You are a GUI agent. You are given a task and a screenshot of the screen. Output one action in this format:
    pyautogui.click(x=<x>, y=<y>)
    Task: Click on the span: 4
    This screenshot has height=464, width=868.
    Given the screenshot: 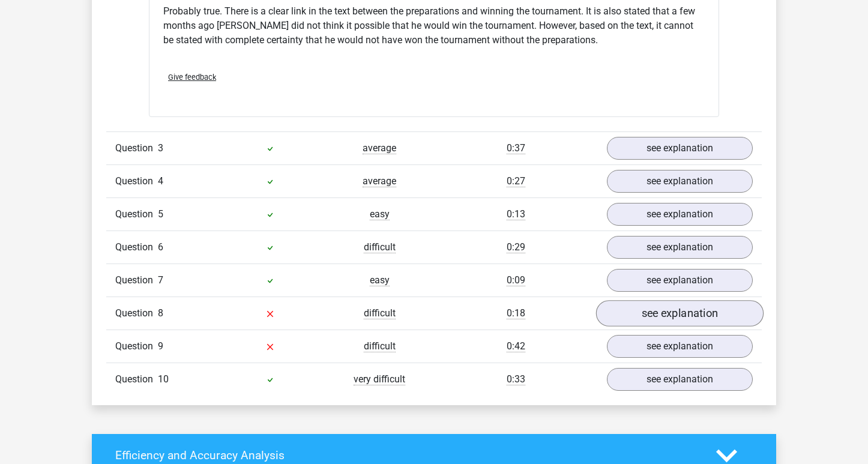 What is the action you would take?
    pyautogui.click(x=160, y=181)
    